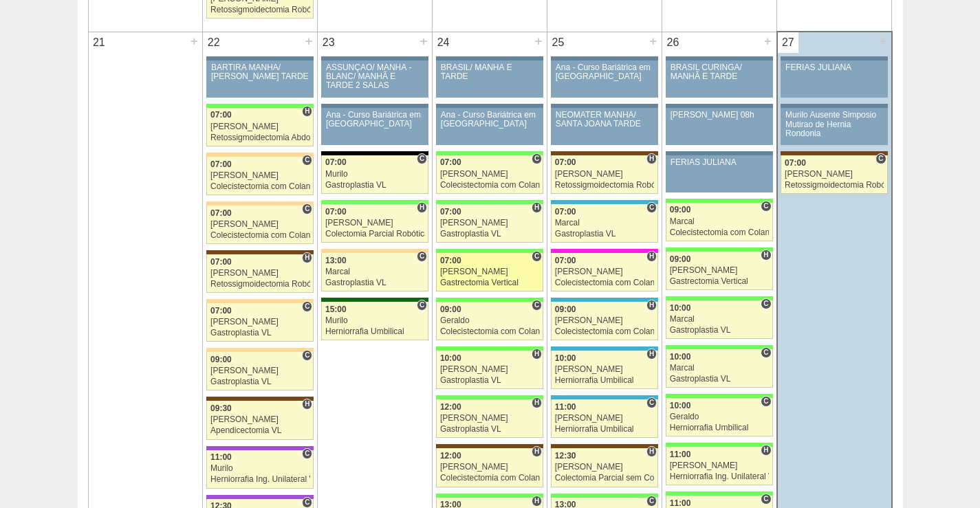 This screenshot has height=508, width=980. Describe the element at coordinates (450, 407) in the screenshot. I see `span: 12:00` at that location.